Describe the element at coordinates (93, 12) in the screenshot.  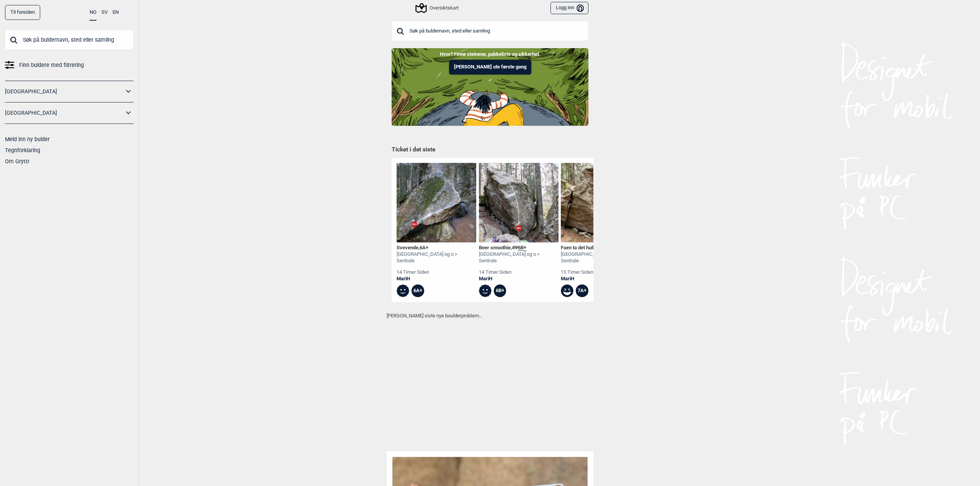
I see `button: NO` at that location.